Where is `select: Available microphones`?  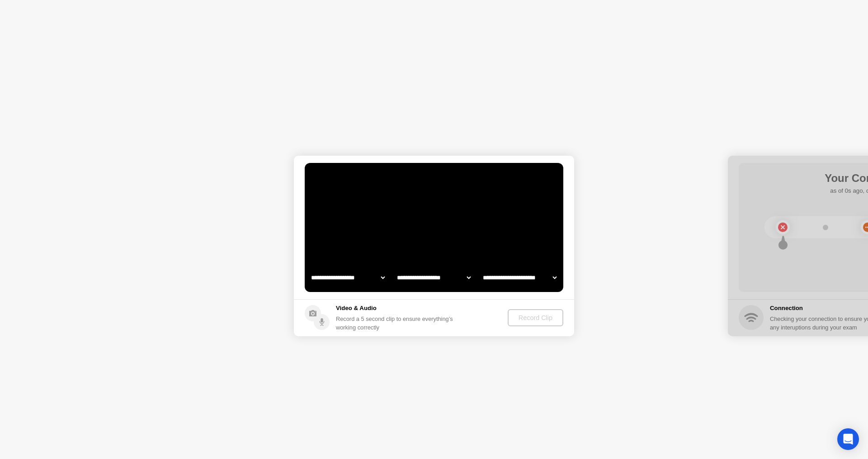
select: Available microphones is located at coordinates (519, 278).